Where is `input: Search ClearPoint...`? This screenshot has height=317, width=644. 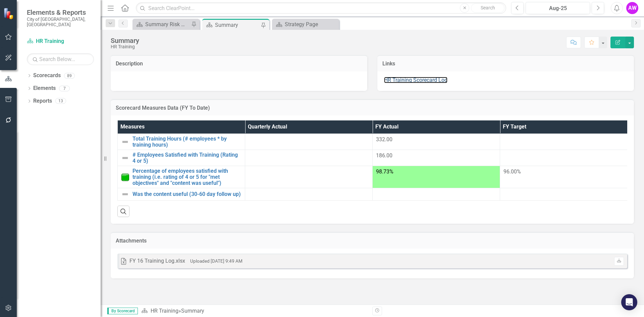
input: Search ClearPoint... is located at coordinates (321, 8).